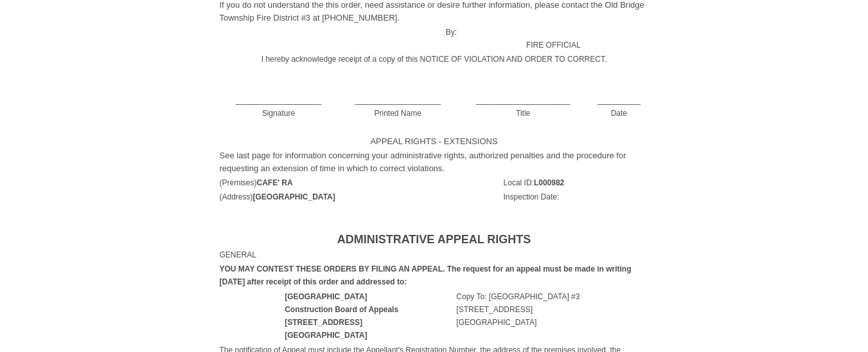 The width and height of the screenshot is (868, 352). Describe the element at coordinates (523, 100) in the screenshot. I see `td: ______________________ Title` at that location.